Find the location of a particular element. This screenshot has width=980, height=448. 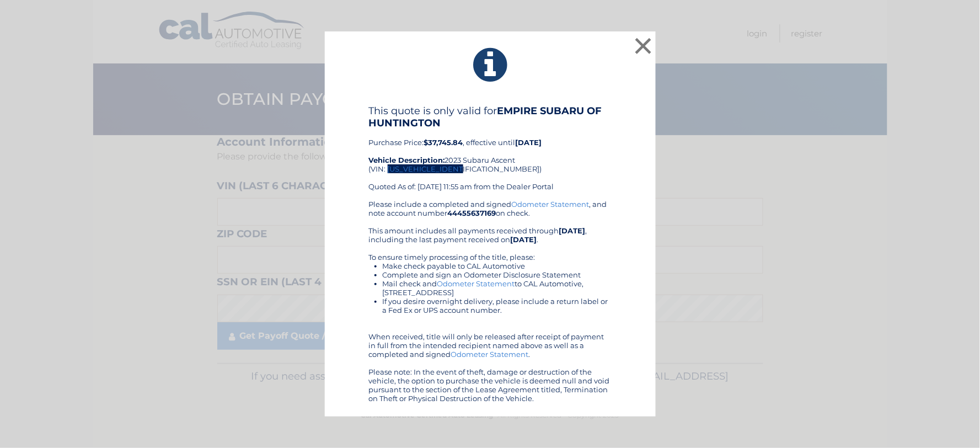

h4: This quote is only valid for is located at coordinates (490, 117).